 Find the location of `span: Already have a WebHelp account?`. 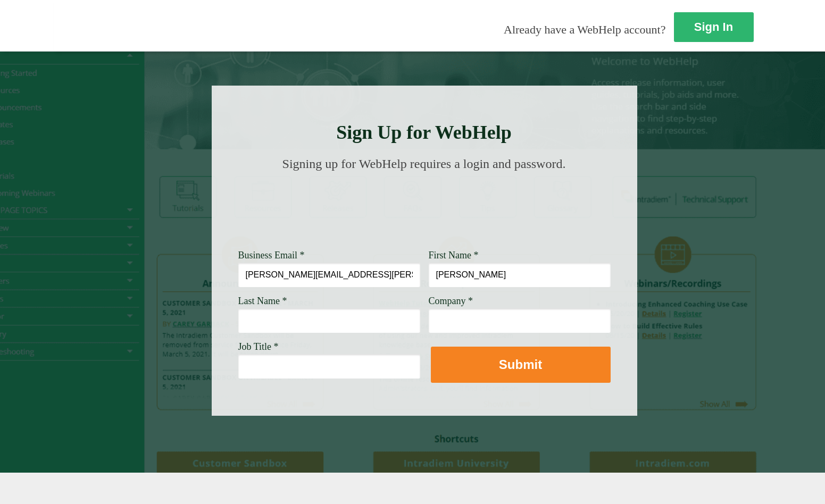

span: Already have a WebHelp account? is located at coordinates (585, 29).